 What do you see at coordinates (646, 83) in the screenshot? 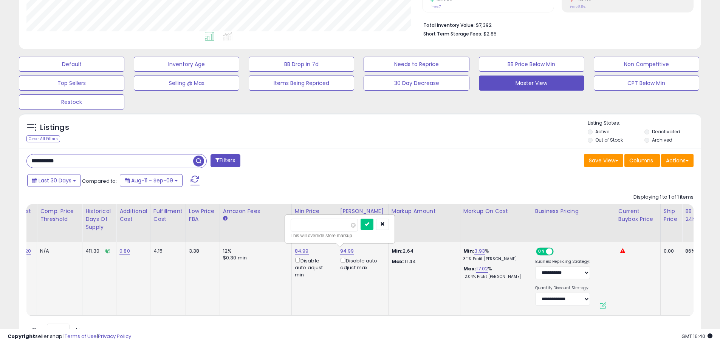
I see `button: CPT Below Min` at bounding box center [646, 83].